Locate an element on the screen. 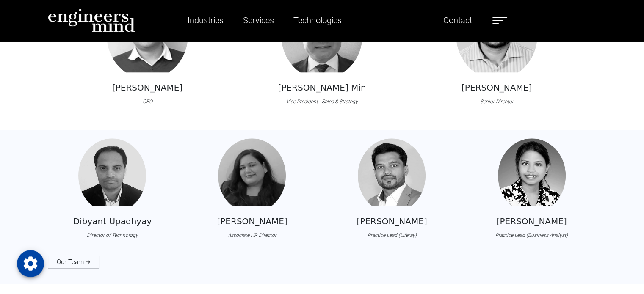 This screenshot has width=644, height=294. i: Practice Lead (Business Analyst) is located at coordinates (531, 235).